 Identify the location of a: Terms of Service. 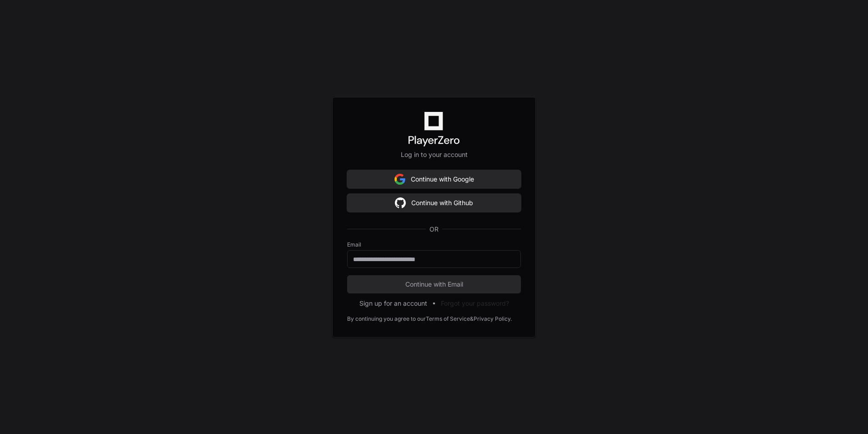
(448, 319).